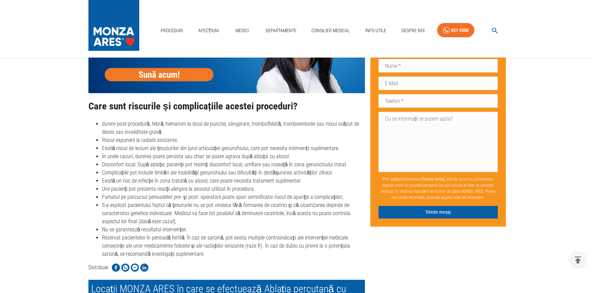 The width and height of the screenshot is (594, 293). What do you see at coordinates (376, 30) in the screenshot?
I see `a: Info Utile` at bounding box center [376, 30].